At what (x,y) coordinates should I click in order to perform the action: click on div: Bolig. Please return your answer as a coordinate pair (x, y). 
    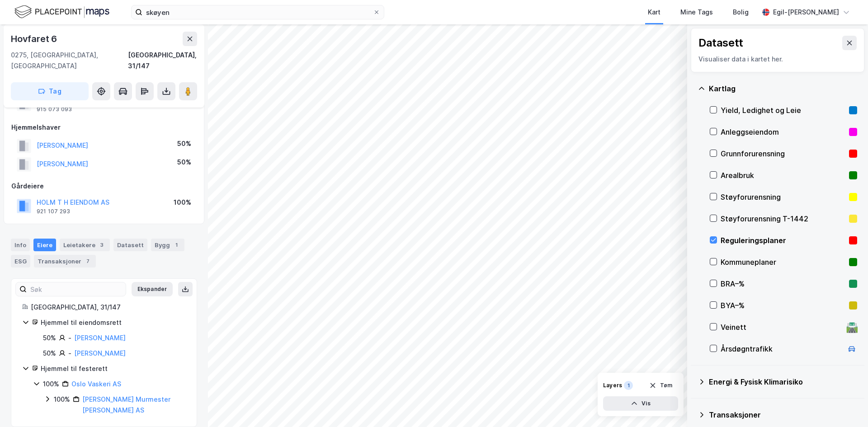
    Looking at the image, I should click on (740, 12).